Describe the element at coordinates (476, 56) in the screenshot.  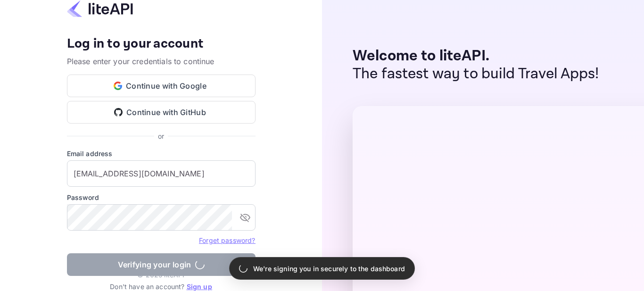
I see `p: Welcome to liteAPI.` at that location.